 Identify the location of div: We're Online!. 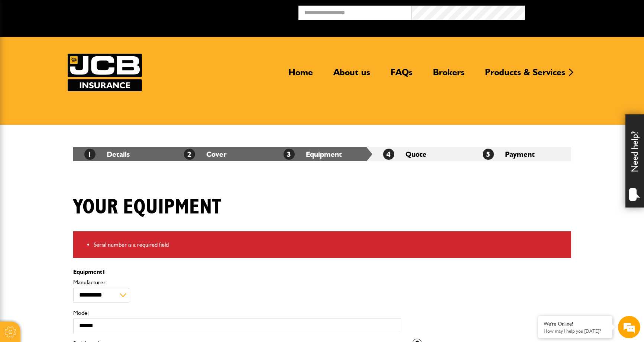
(575, 323).